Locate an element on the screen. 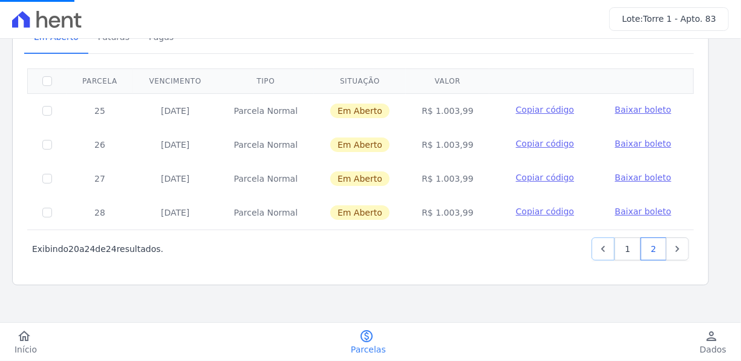 The image size is (741, 361). a: personDados is located at coordinates (713, 342).